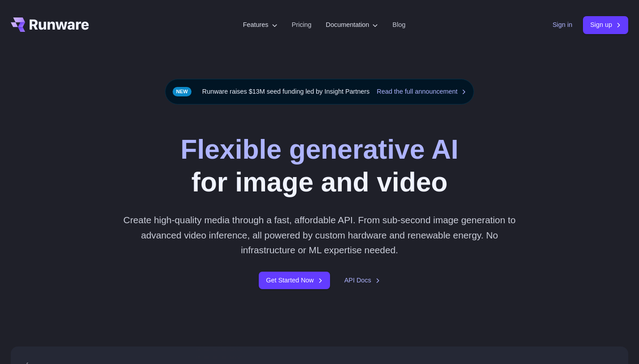 This screenshot has width=639, height=364. Describe the element at coordinates (320, 149) in the screenshot. I see `strong: Flexible generative AI` at that location.